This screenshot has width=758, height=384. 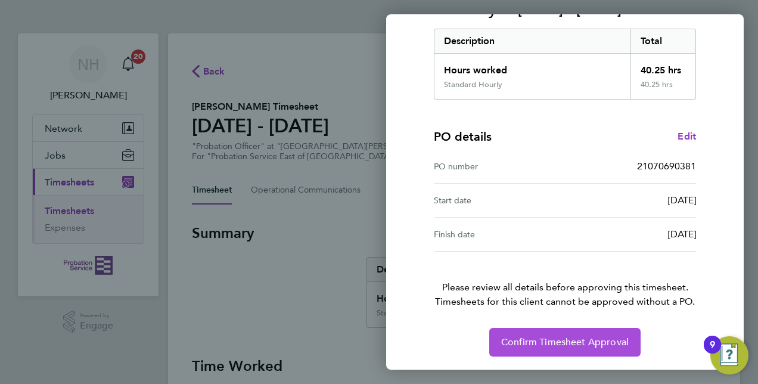 I want to click on span: 21070690381, so click(x=666, y=166).